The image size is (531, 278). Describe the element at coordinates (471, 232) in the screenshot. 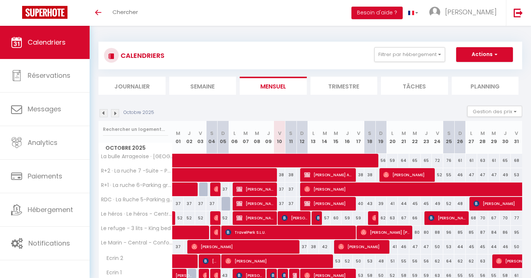

I see `div: 85` at that location.